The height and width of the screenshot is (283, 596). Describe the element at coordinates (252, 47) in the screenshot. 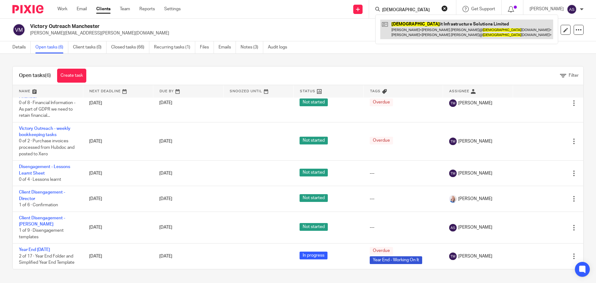

I see `a: Notes (3)` at that location.